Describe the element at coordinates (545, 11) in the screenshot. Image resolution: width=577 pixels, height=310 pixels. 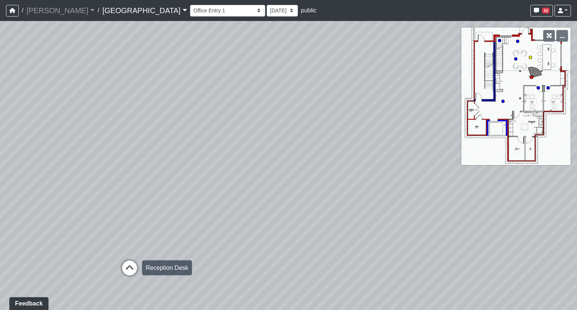
I see `span: 52` at that location.